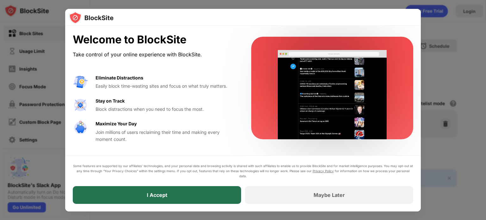 This screenshot has width=486, height=220. Describe the element at coordinates (80, 105) in the screenshot. I see `img: value-focus.svg` at that location.